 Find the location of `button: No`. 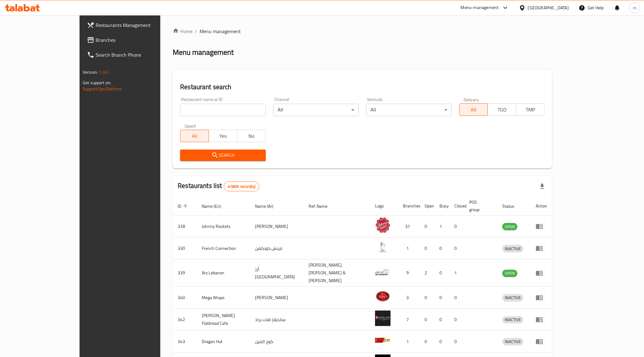

button: No is located at coordinates (251, 136).